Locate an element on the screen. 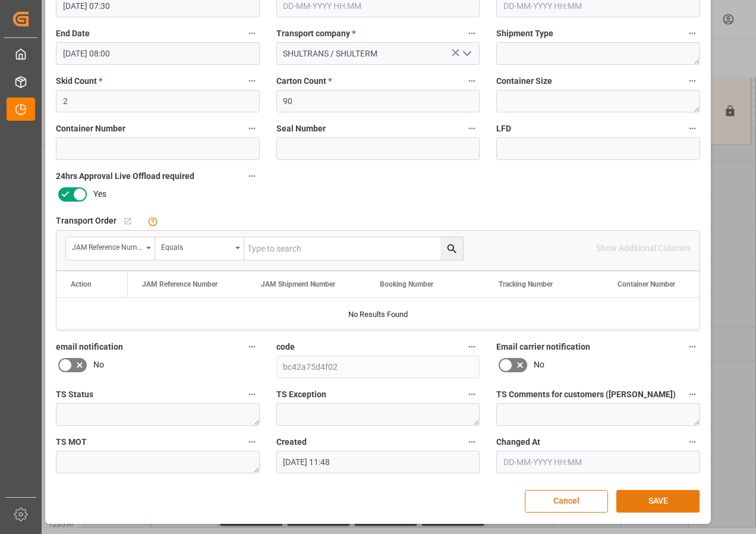 The image size is (756, 534). button: SAVE is located at coordinates (658, 501).